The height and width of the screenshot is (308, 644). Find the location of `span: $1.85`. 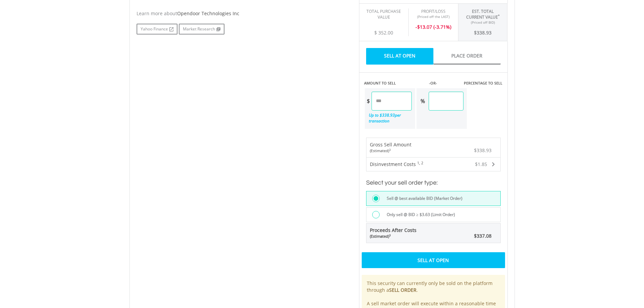

span: $1.85 is located at coordinates (482, 164).